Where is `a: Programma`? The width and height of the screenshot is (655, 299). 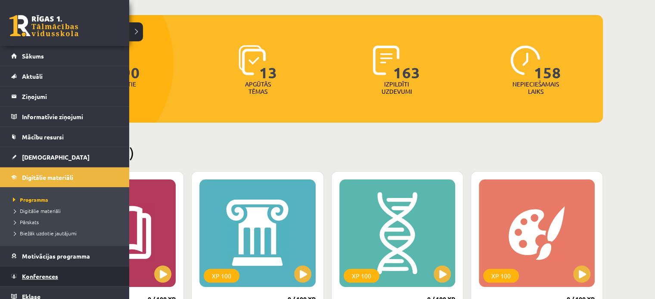
a: Programma is located at coordinates (65, 200).